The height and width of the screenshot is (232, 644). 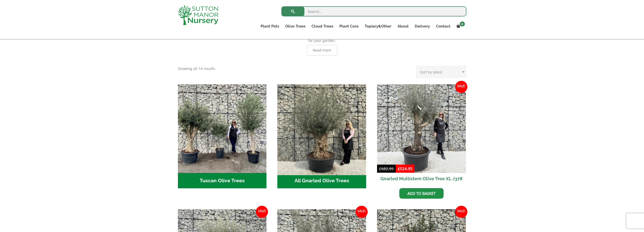 What do you see at coordinates (443, 26) in the screenshot?
I see `a: Contact` at bounding box center [443, 26].